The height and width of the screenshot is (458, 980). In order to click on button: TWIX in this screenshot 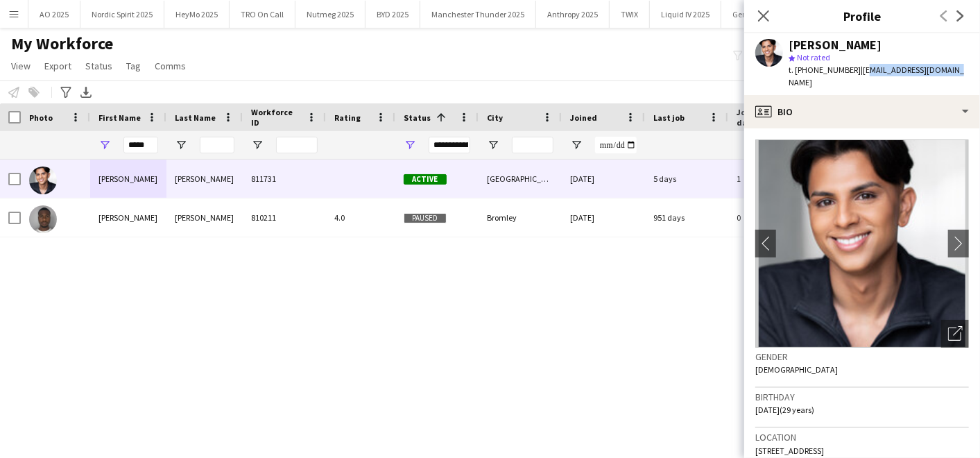, I will do `click(630, 14)`.